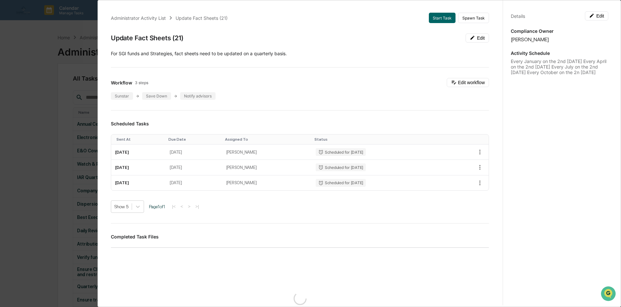 The image size is (621, 307). What do you see at coordinates (8, 8) in the screenshot?
I see `button: Open customer support` at bounding box center [8, 8].